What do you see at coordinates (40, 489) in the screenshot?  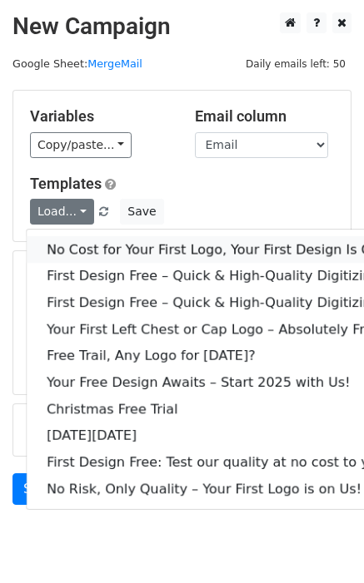 I see `a: Send` at bounding box center [40, 489].